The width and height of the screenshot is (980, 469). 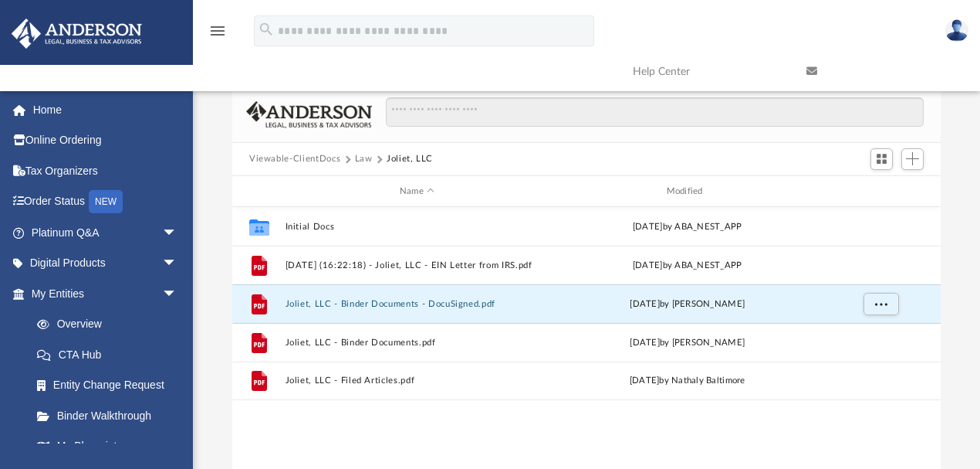 I want to click on button: Initial Docs, so click(x=417, y=227).